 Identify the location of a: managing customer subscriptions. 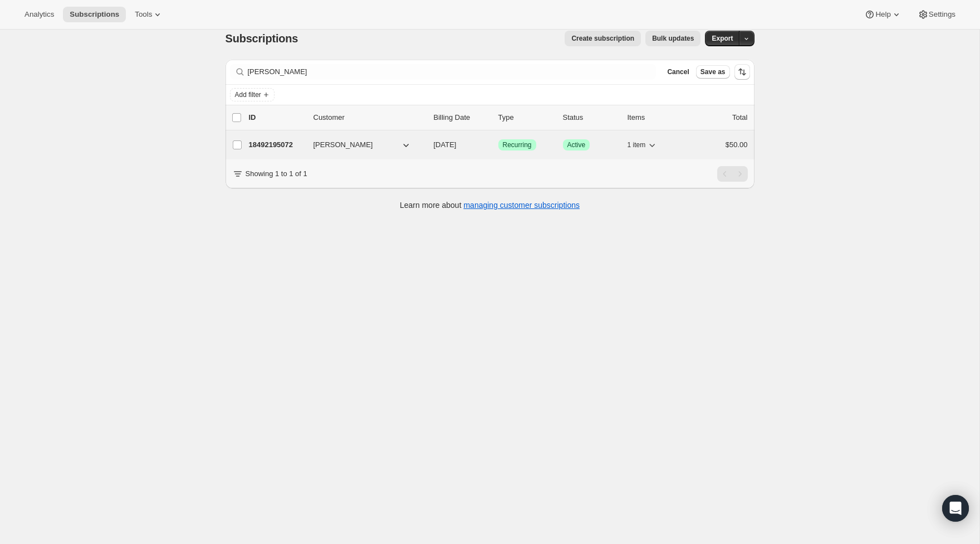
(521, 205).